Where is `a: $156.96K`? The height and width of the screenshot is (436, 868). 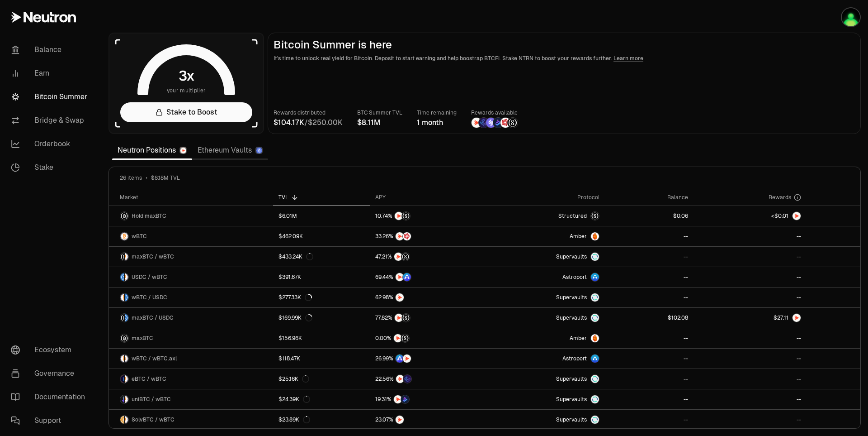 a: $156.96K is located at coordinates (322, 338).